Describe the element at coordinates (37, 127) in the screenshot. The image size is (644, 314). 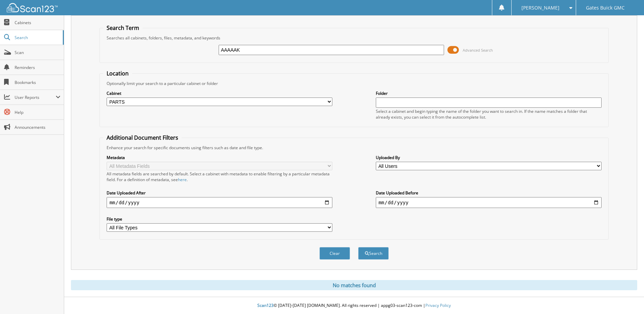
I see `span: Announcements` at that location.